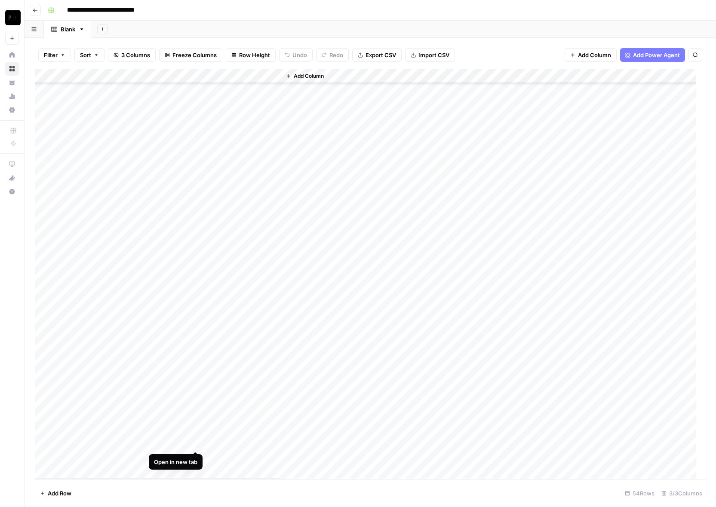 The width and height of the screenshot is (716, 507). What do you see at coordinates (434, 55) in the screenshot?
I see `span: Import CSV` at bounding box center [434, 55].